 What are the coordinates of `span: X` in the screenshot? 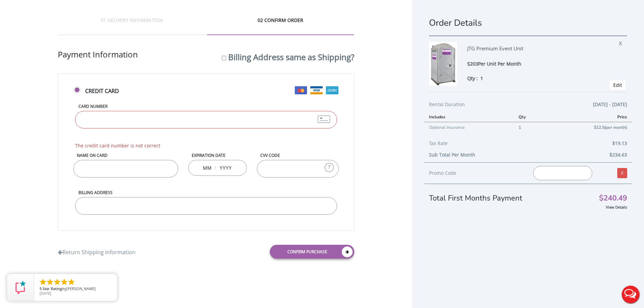 It's located at (622, 43).